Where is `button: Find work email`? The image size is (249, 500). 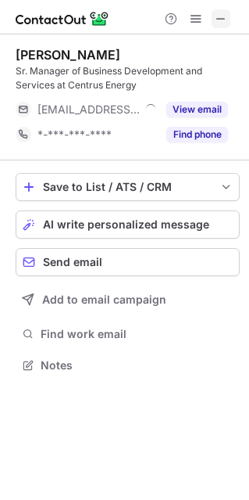 button: Find work email is located at coordinates (127, 334).